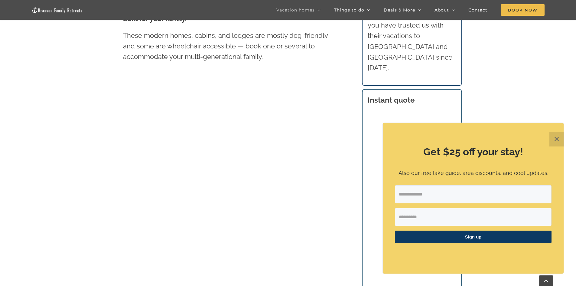  What do you see at coordinates (349, 10) in the screenshot?
I see `span: Things to do` at bounding box center [349, 10].